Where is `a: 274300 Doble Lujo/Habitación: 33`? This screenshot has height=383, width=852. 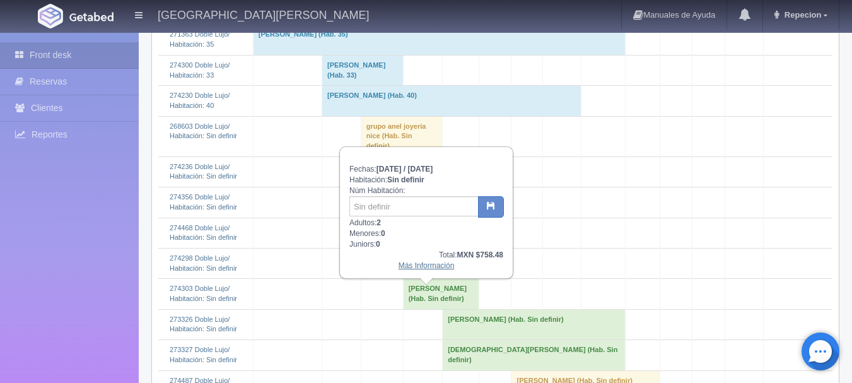
a: 274300 Doble Lujo/Habitación: 33 is located at coordinates (199, 70).